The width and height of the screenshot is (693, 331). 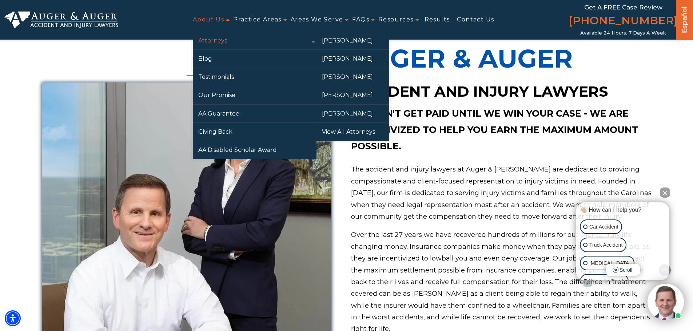 What do you see at coordinates (604, 227) in the screenshot?
I see `p: Car Accident` at bounding box center [604, 227].